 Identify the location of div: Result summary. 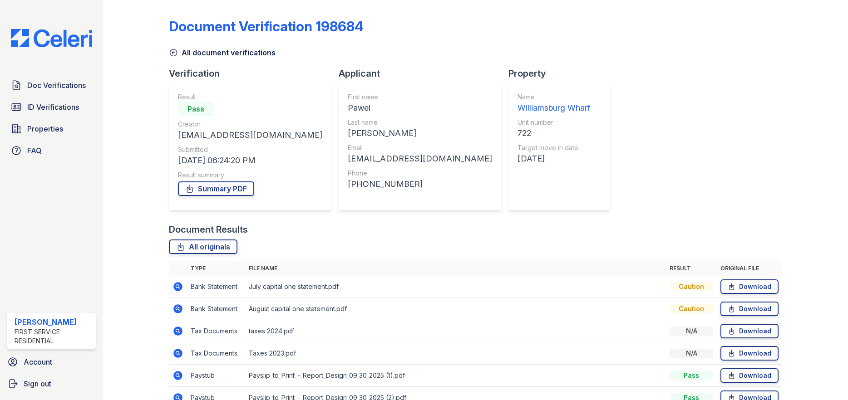
(250, 175).